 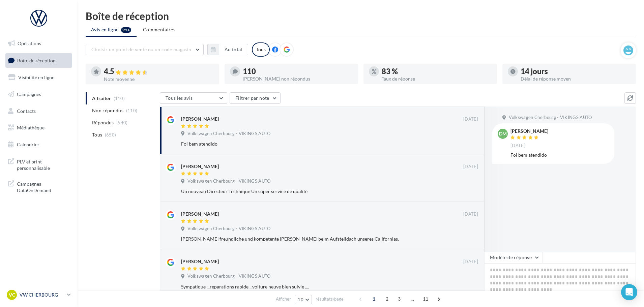 What do you see at coordinates (307, 287) in the screenshot?
I see `div: Sympatique ...reparations rapide ...voiture neuve bien suivie ....` at bounding box center [307, 287].